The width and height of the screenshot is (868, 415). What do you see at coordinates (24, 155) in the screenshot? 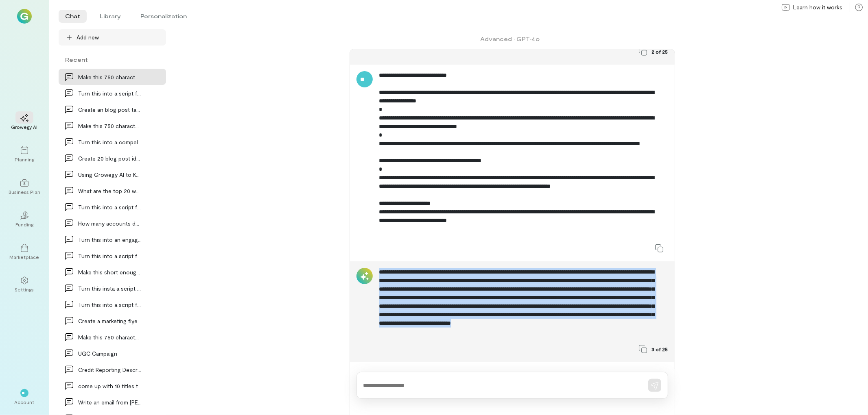
I see `a: Planning` at bounding box center [24, 155].